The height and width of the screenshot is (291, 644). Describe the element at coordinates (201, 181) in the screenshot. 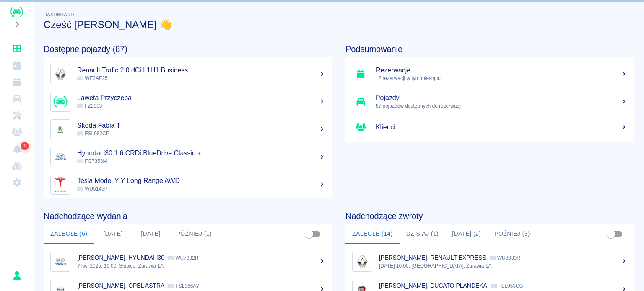

I see `h5: Tesla Model Y Y Long Range AWD` at that location.